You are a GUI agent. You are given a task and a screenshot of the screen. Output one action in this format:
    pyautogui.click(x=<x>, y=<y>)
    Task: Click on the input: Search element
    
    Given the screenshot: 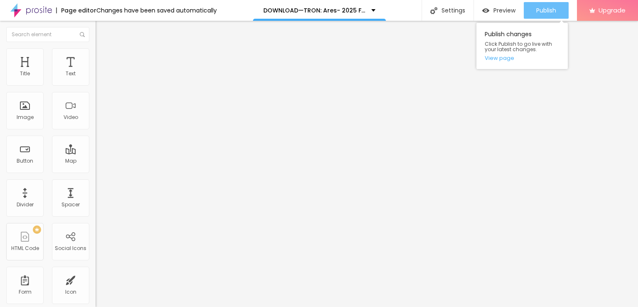 What is the action you would take?
    pyautogui.click(x=48, y=34)
    